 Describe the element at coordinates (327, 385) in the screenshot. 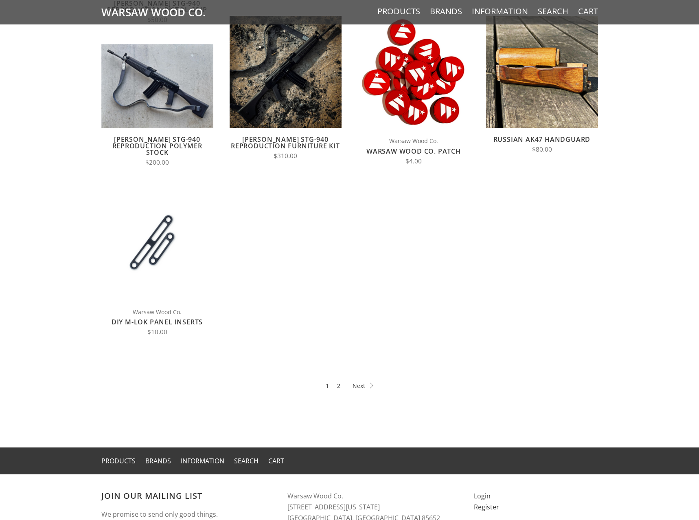

I see `a: 1` at that location.